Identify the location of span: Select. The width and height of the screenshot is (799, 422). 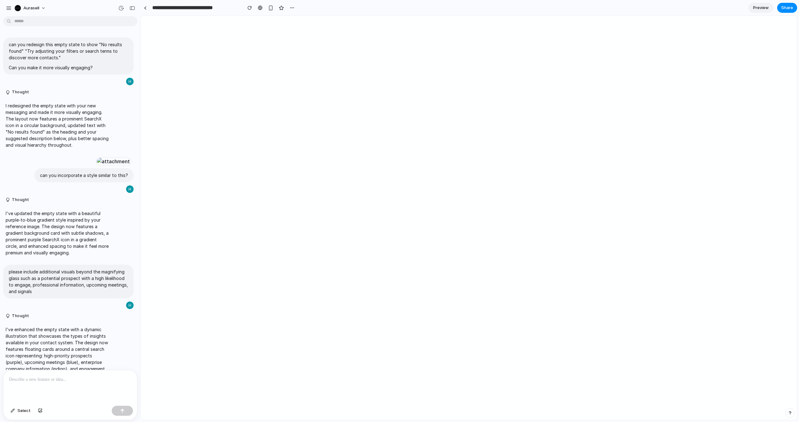
(24, 411).